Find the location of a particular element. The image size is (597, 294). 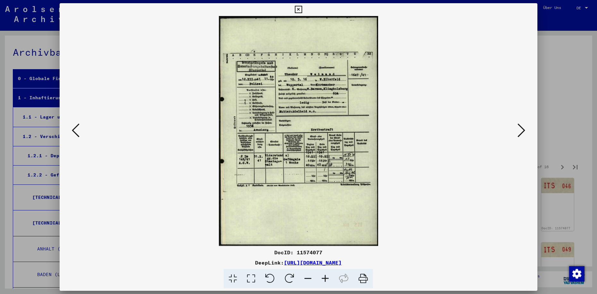

img: 001.jpg is located at coordinates (298, 131).